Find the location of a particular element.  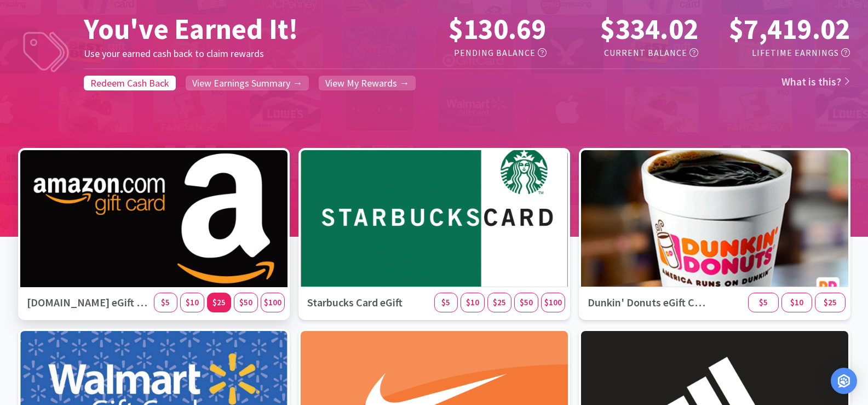

span: View Earnings Summary → is located at coordinates (247, 83).